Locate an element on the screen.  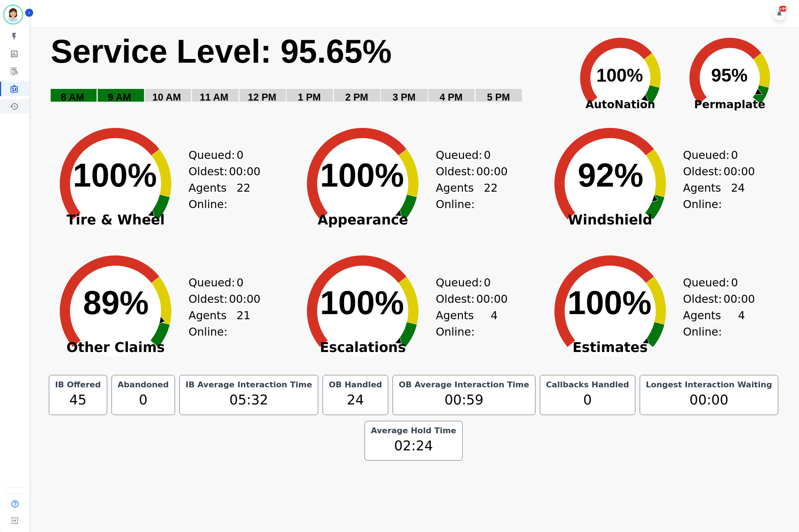
text: 3 PM is located at coordinates (404, 97).